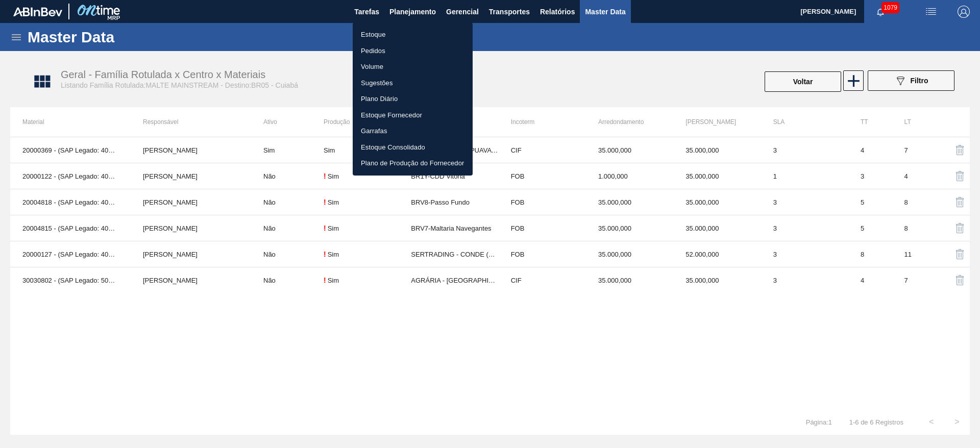  I want to click on a: Estoque, so click(412, 35).